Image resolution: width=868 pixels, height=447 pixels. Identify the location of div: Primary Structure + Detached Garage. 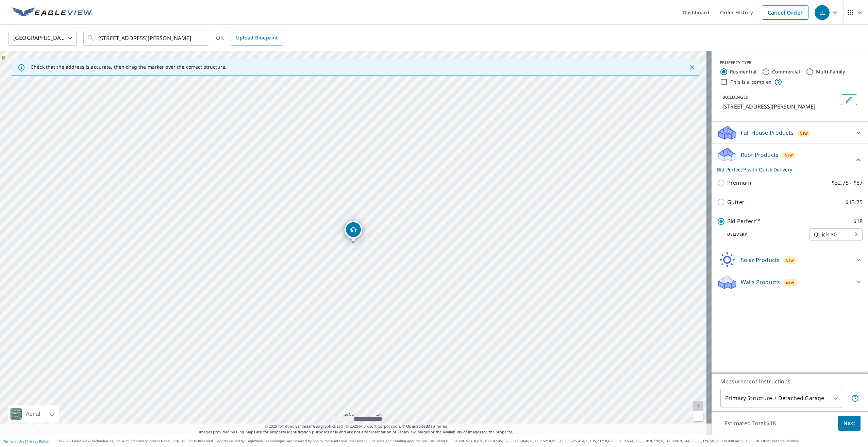
(781, 398).